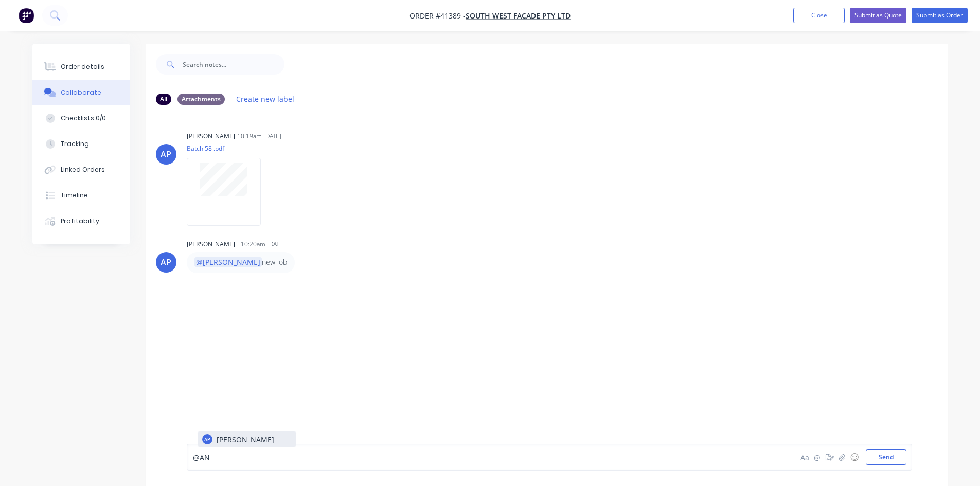 This screenshot has width=980, height=486. Describe the element at coordinates (82, 118) in the screenshot. I see `button: Checklists 0/0` at that location.